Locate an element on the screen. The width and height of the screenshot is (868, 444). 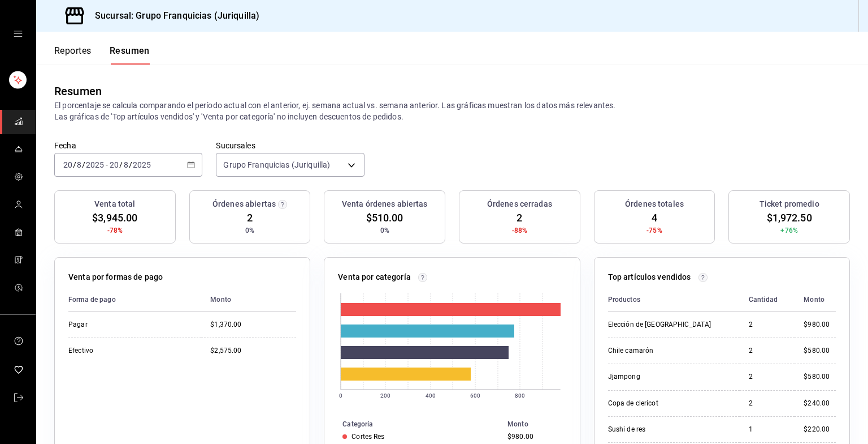
div: Copa de clericot is located at coordinates (665, 403).